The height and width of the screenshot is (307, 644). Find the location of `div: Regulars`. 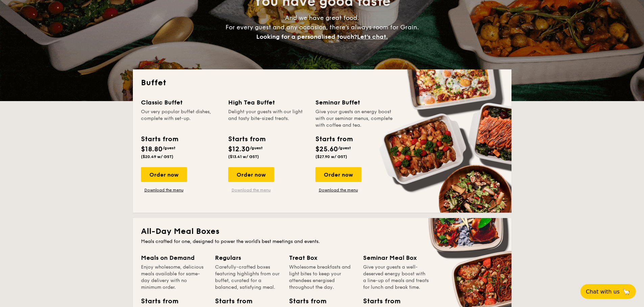

div: Regulars is located at coordinates (248, 258).